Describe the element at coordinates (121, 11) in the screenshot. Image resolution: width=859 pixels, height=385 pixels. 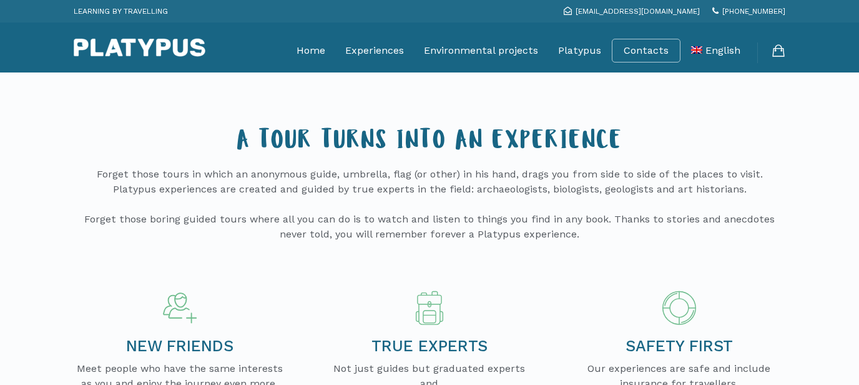
I see `p: LEARNING BY TRAVELLING` at that location.